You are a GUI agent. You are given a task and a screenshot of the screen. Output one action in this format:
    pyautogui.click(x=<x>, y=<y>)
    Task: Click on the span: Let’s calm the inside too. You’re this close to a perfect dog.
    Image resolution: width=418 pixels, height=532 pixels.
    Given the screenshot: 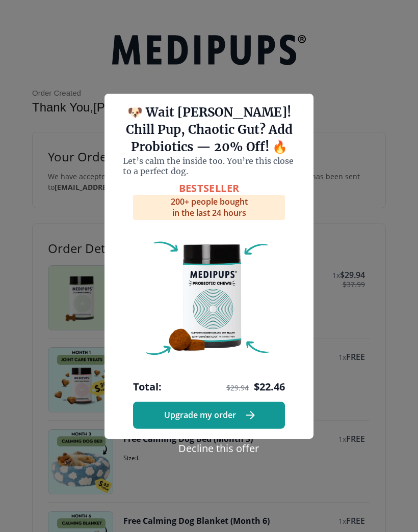 What is the action you would take?
    pyautogui.click(x=209, y=166)
    